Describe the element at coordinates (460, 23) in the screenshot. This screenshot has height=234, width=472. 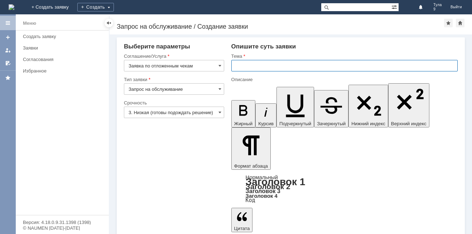
I see `div: Сделать домашней страницей` at that location.